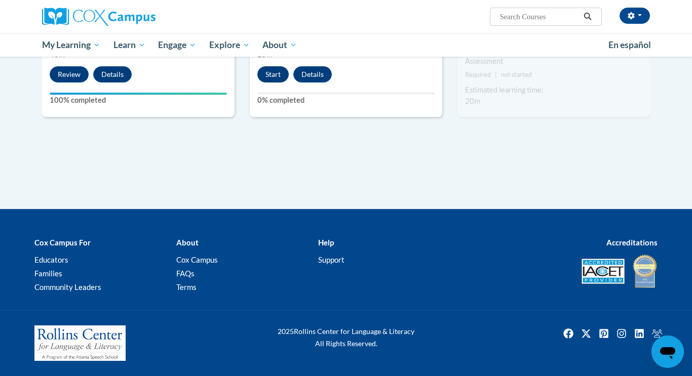 This screenshot has height=376, width=692. What do you see at coordinates (331, 260) in the screenshot?
I see `a: Support` at bounding box center [331, 260].